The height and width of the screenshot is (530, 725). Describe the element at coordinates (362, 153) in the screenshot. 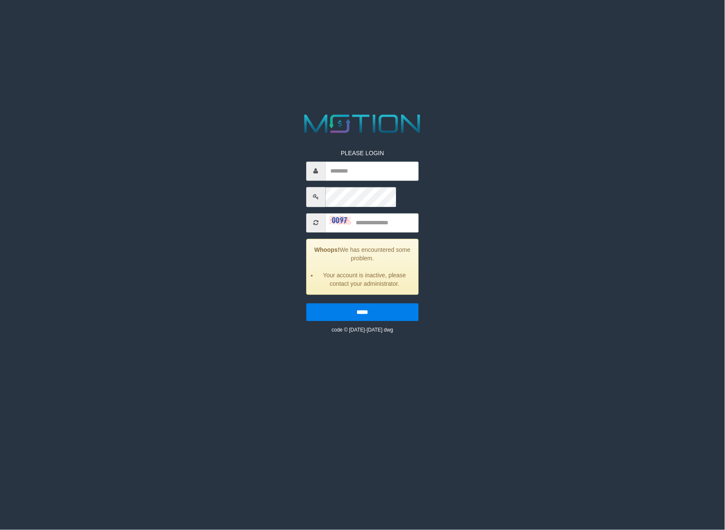

I see `p: PLEASE LOGIN` at that location.